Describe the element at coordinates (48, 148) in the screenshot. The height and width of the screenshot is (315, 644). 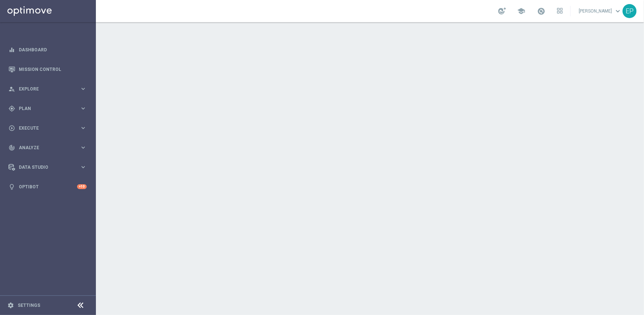
I see `div: track_changes Analyze keyboard_arrow_right` at that location.